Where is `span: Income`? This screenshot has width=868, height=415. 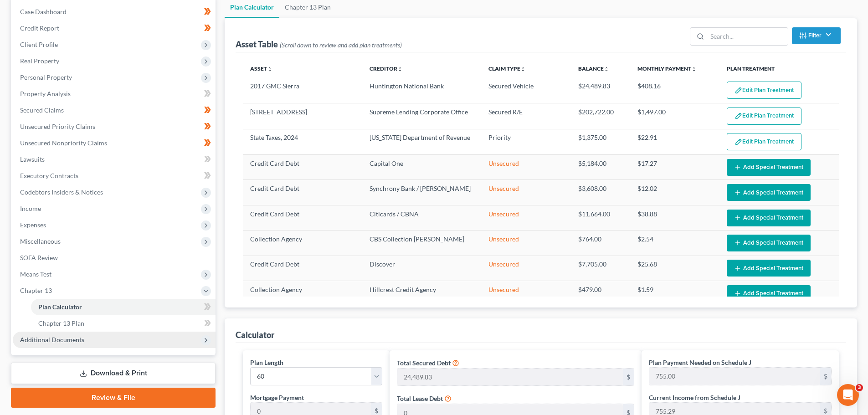 span: Income is located at coordinates (31, 208).